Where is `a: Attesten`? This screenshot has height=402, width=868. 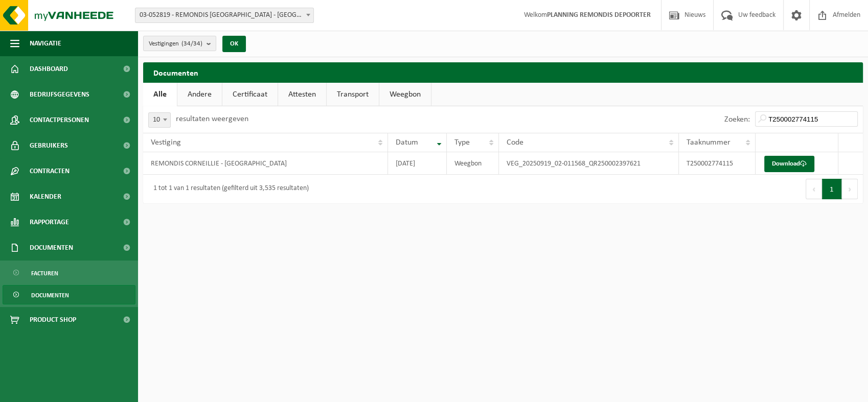 a: Attesten is located at coordinates (302, 95).